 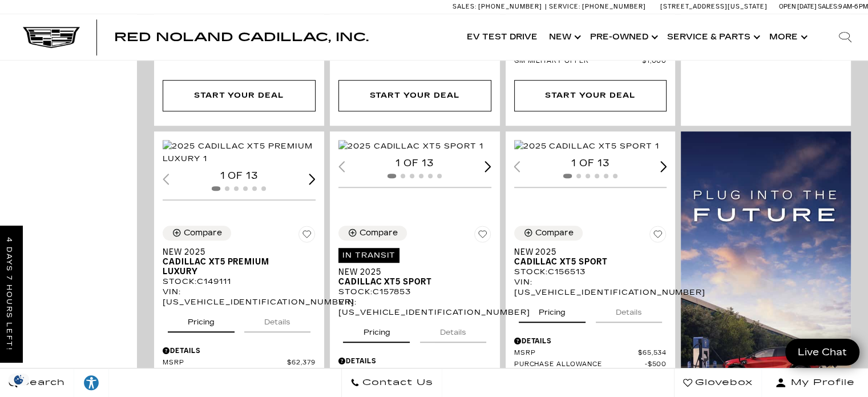 I want to click on div: Stock : C156513, so click(x=590, y=272).